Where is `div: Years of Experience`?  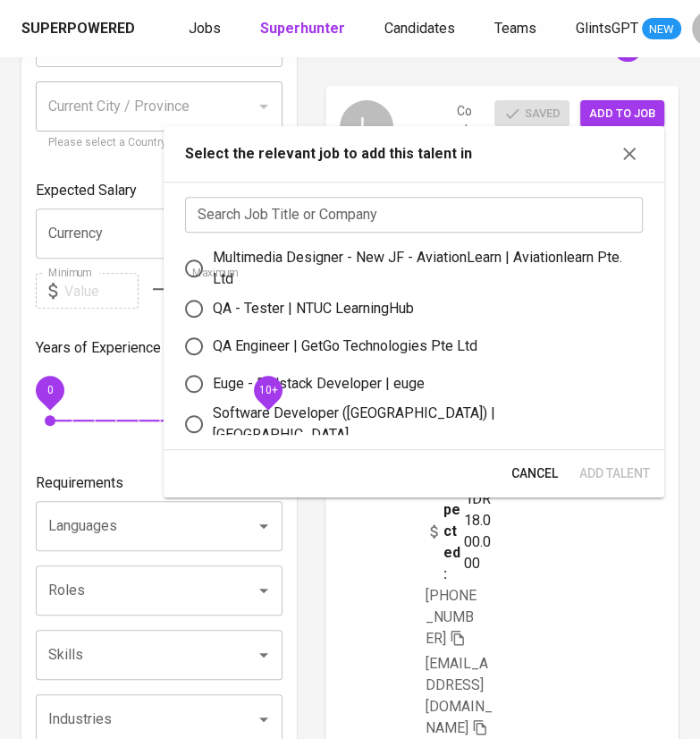 div: Years of Experience is located at coordinates (159, 348).